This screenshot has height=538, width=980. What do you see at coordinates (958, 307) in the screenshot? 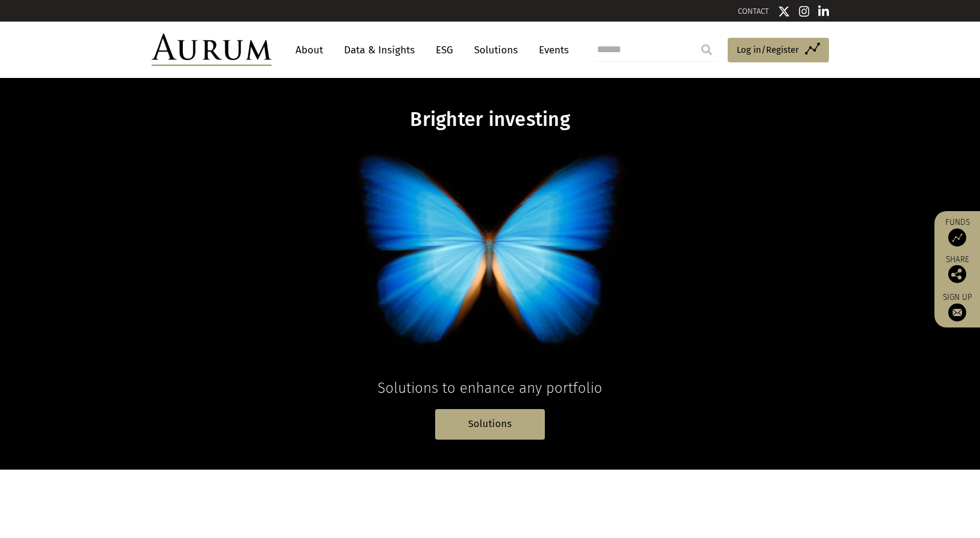
I see `a: Sign up` at bounding box center [958, 307].